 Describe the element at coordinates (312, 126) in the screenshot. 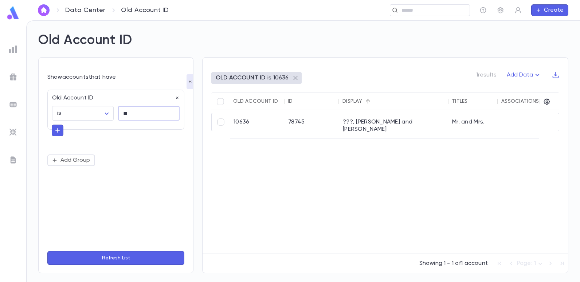

I see `div: 78745` at that location.